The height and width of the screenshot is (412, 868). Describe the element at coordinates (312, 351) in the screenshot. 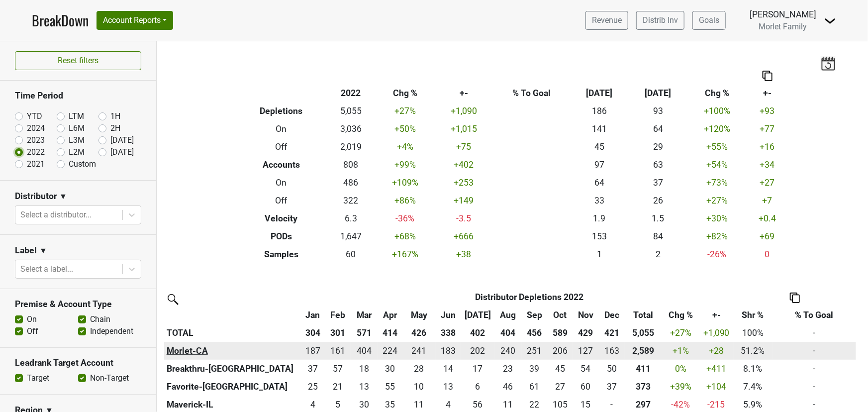

I see `td: 186.833` at that location.